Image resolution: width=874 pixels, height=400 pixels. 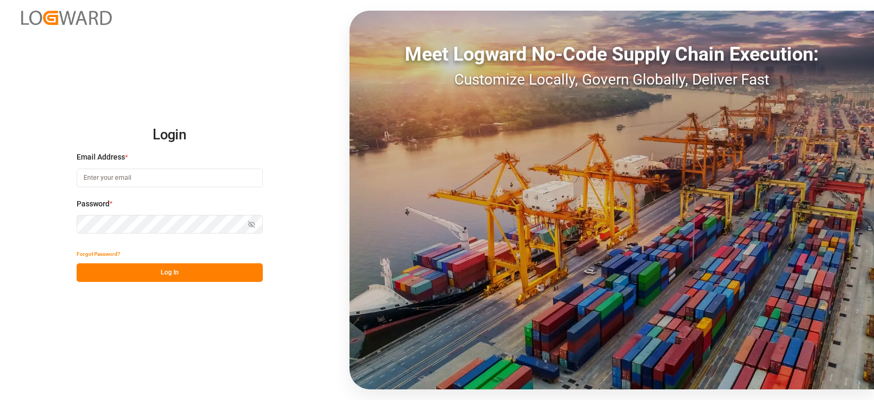 What do you see at coordinates (98, 254) in the screenshot?
I see `button: Forgot Password?` at bounding box center [98, 254].